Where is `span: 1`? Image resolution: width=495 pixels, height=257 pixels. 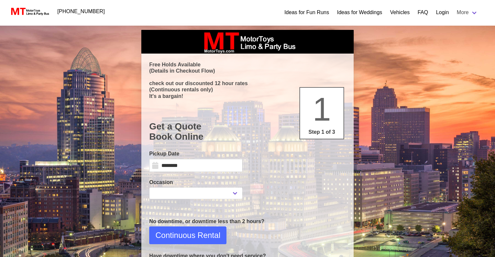
span: 1 is located at coordinates (322, 109).